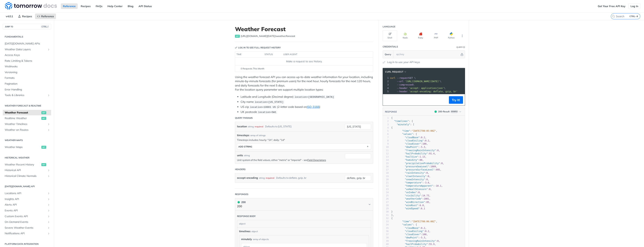 The image size is (644, 247). What do you see at coordinates (317, 160) in the screenshot?
I see `a: Field Descriptors` at bounding box center [317, 160].